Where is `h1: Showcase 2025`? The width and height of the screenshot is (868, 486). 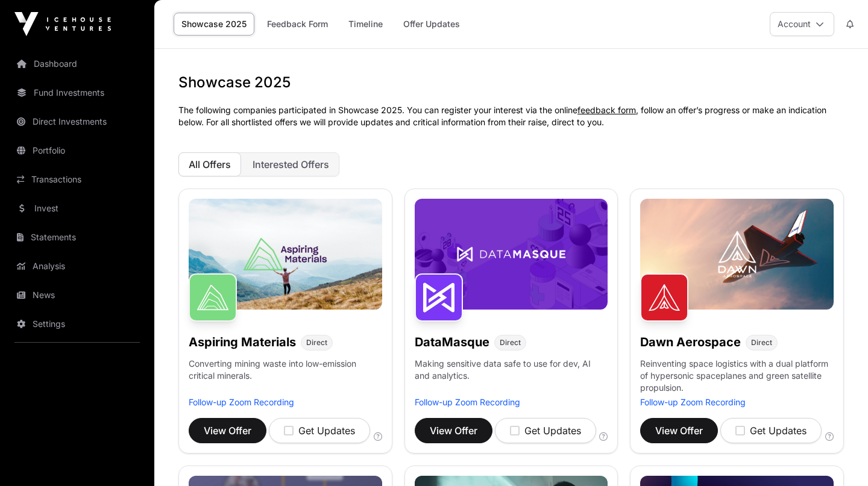 h1: Showcase 2025 is located at coordinates (511, 83).